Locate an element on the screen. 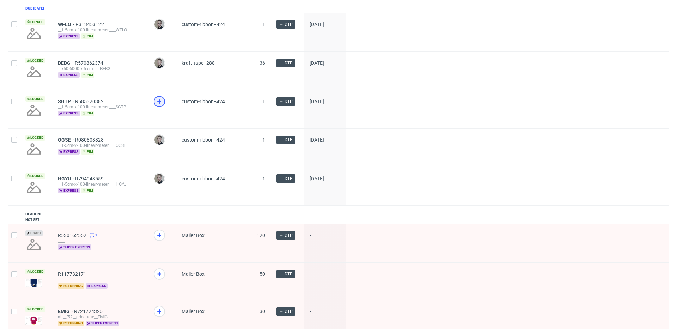  a: R530162552 is located at coordinates (73, 235).